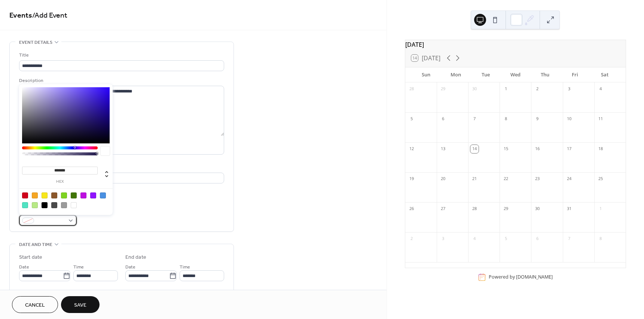 Image resolution: width=644 pixels, height=319 pixels. I want to click on div: Thu, so click(545, 75).